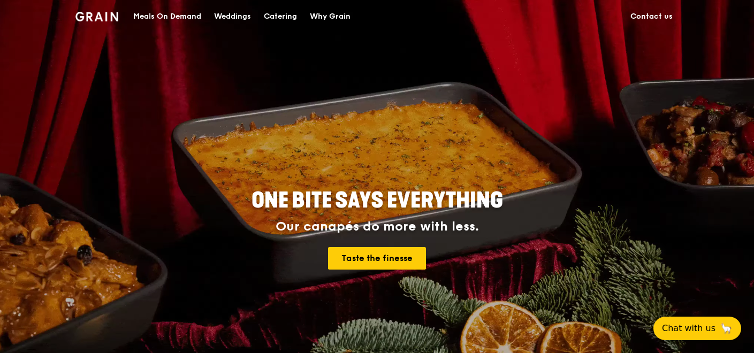 Image resolution: width=754 pixels, height=353 pixels. I want to click on span: ONE BITE SAYS EVERYTHING, so click(377, 201).